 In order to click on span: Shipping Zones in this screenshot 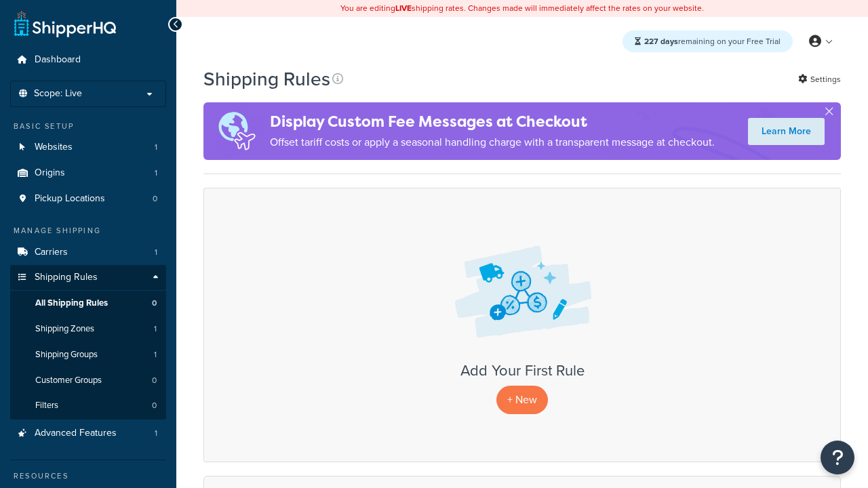, I will do `click(64, 328)`.